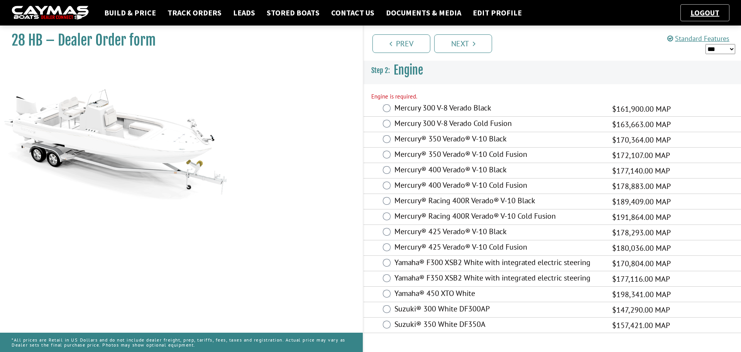  What do you see at coordinates (498, 263) in the screenshot?
I see `label: Yamaha® F300 XSB2 White with integrated electric steering` at bounding box center [498, 263].